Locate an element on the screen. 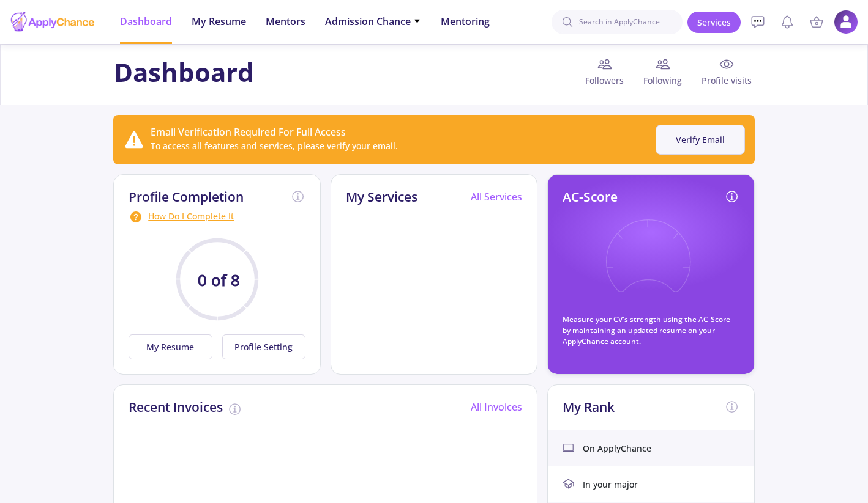 This screenshot has height=503, width=868. h1: Dashboard is located at coordinates (184, 72).